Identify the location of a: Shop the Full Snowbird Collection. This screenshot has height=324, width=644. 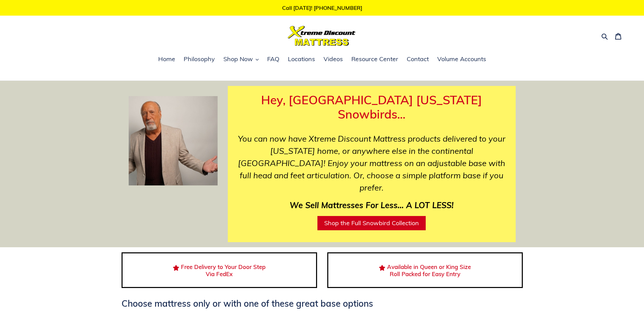
(372, 223).